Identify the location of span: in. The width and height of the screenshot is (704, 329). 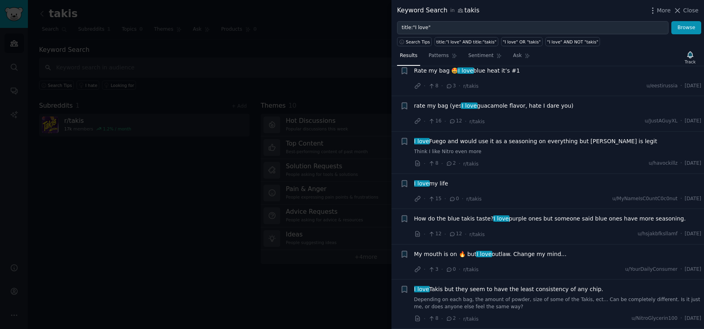
(452, 11).